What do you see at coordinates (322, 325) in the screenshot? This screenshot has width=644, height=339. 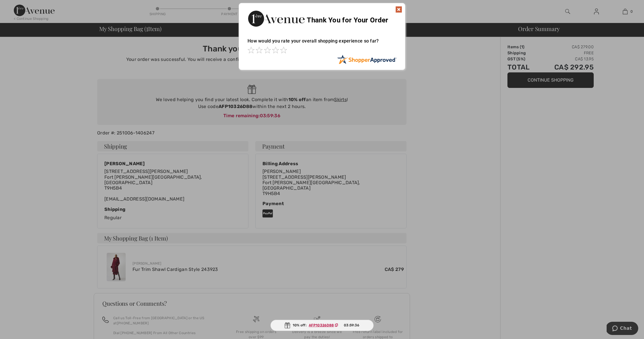 I see `div: 10% off:` at bounding box center [322, 325].